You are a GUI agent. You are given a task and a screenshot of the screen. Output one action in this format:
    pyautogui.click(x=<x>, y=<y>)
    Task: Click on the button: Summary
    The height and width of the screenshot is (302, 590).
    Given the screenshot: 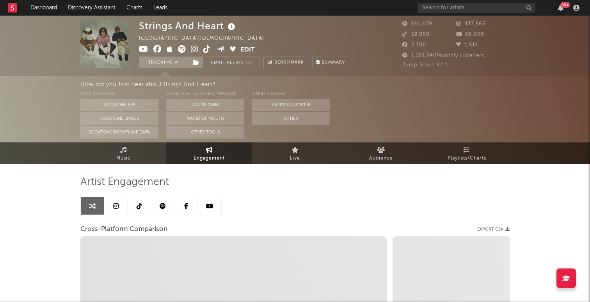 What is the action you would take?
    pyautogui.click(x=330, y=62)
    